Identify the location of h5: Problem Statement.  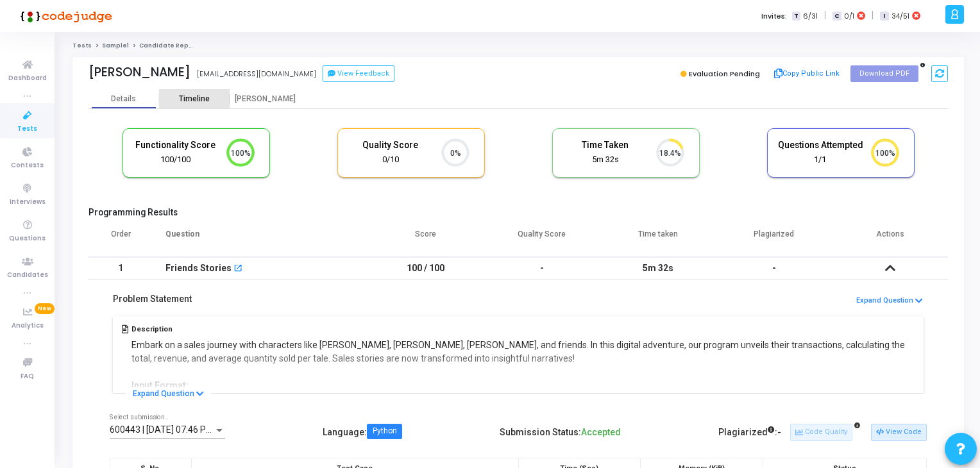
(152, 299).